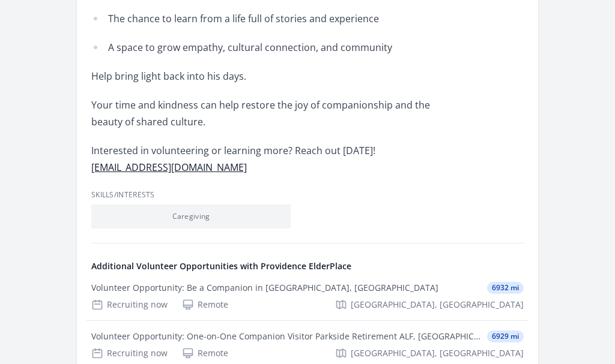  I want to click on h3: Skills/Interests, so click(307, 195).